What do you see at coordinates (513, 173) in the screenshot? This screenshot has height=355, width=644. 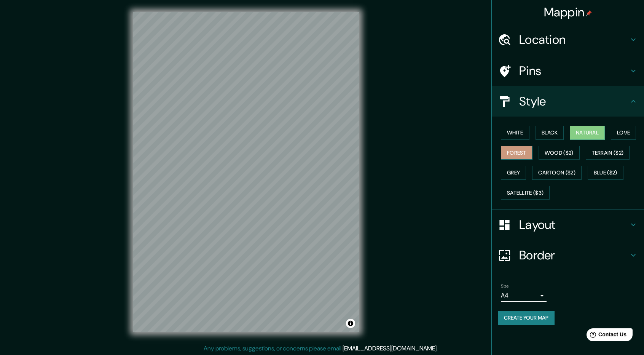 I see `button: Grey` at bounding box center [513, 173].